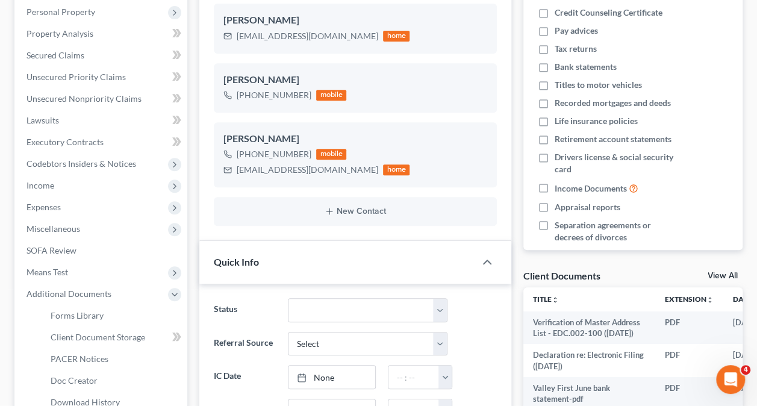 This screenshot has height=406, width=757. Describe the element at coordinates (596, 121) in the screenshot. I see `span: Life insurance policies` at that location.